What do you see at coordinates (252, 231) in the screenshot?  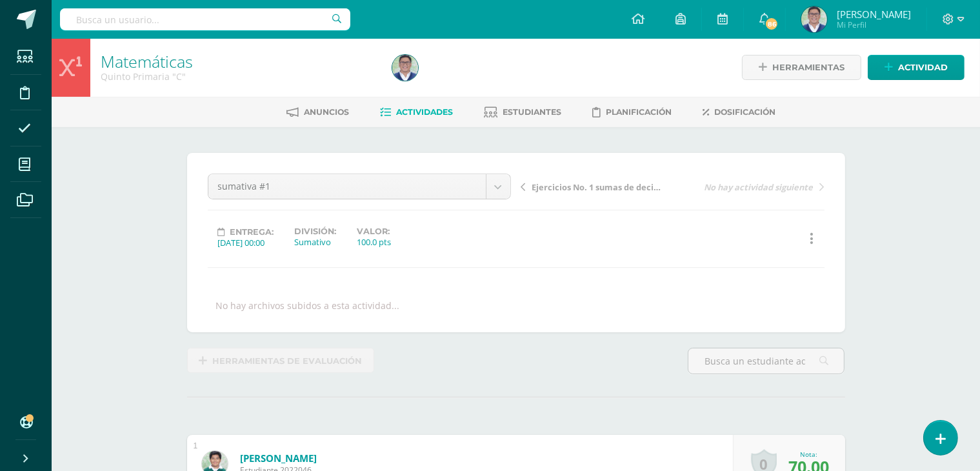 I see `span: Entrega:` at bounding box center [252, 231].